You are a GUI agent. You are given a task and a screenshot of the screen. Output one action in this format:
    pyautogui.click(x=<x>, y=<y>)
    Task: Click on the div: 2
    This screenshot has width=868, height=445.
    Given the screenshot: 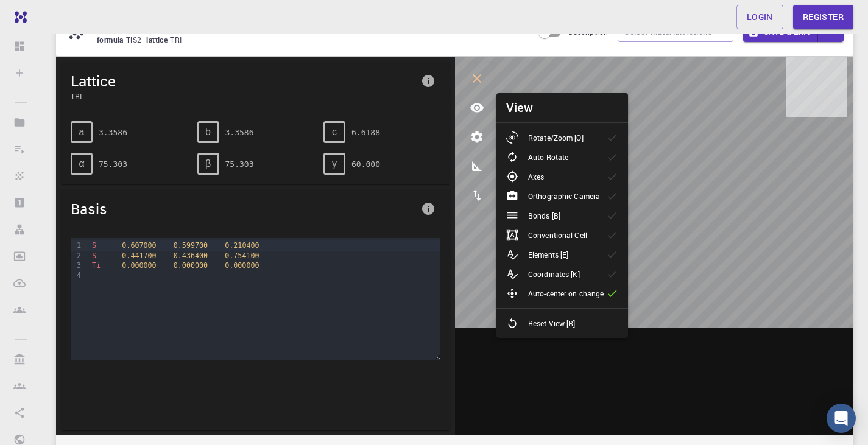 What is the action you would take?
    pyautogui.click(x=77, y=256)
    